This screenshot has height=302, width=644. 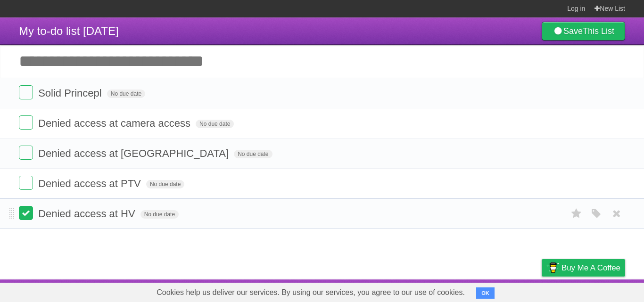 What do you see at coordinates (466, 291) in the screenshot?
I see `a: Developers` at bounding box center [466, 291].